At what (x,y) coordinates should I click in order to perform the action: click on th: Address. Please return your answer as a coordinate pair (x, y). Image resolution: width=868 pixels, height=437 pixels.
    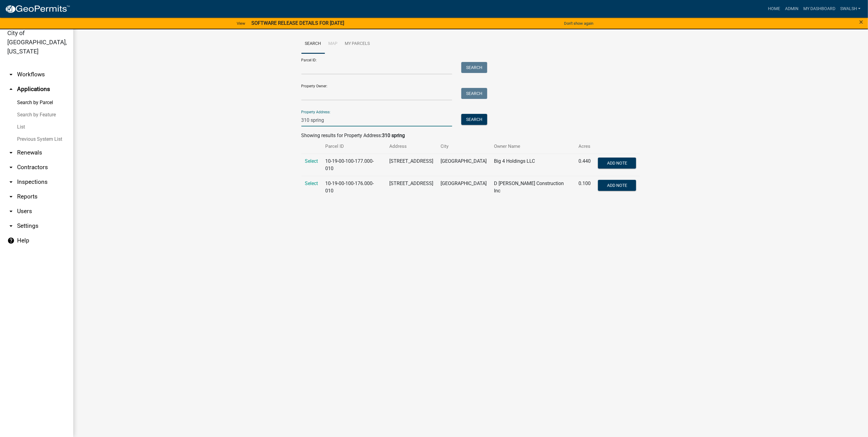
    Looking at the image, I should click on (411, 146).